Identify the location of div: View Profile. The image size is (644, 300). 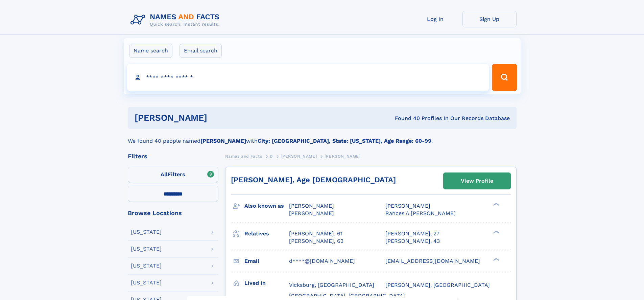
(477, 181).